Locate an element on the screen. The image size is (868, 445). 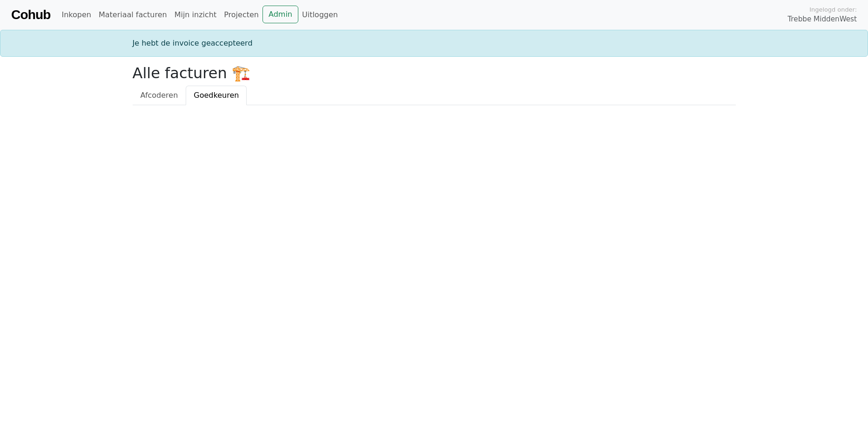
a: Projecten is located at coordinates (241, 15).